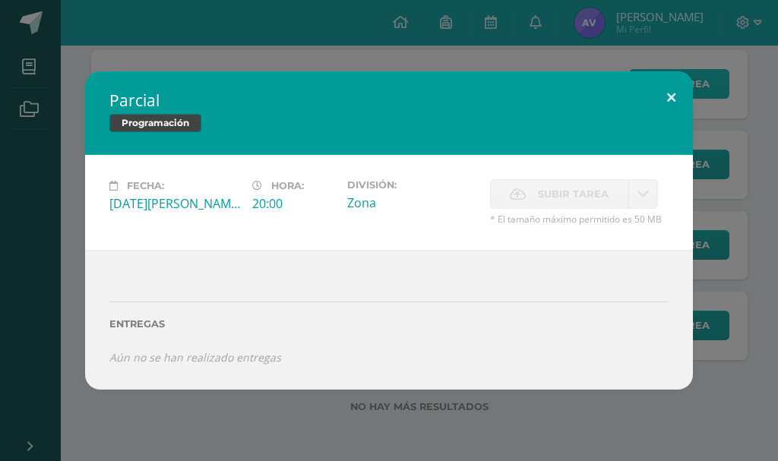  Describe the element at coordinates (559, 194) in the screenshot. I see `label: La fecha de entrega ha expirado` at that location.